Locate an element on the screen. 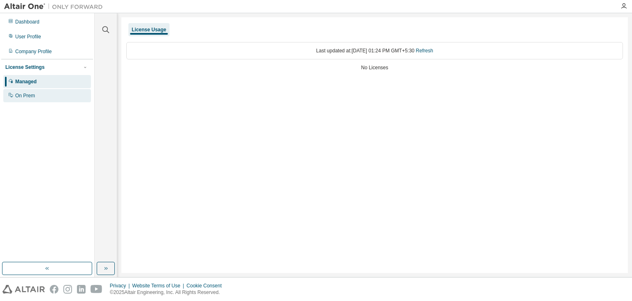 The width and height of the screenshot is (632, 301). div: License Settings is located at coordinates (25, 67).